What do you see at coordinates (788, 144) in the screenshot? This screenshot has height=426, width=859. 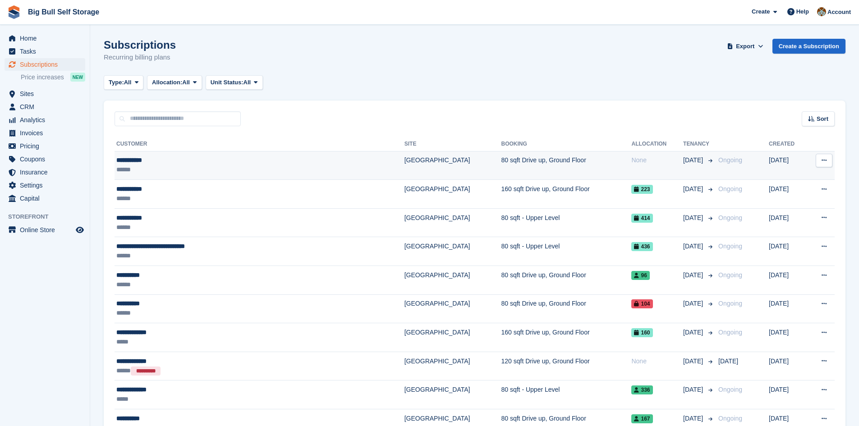 I see `th: Created` at bounding box center [788, 144].